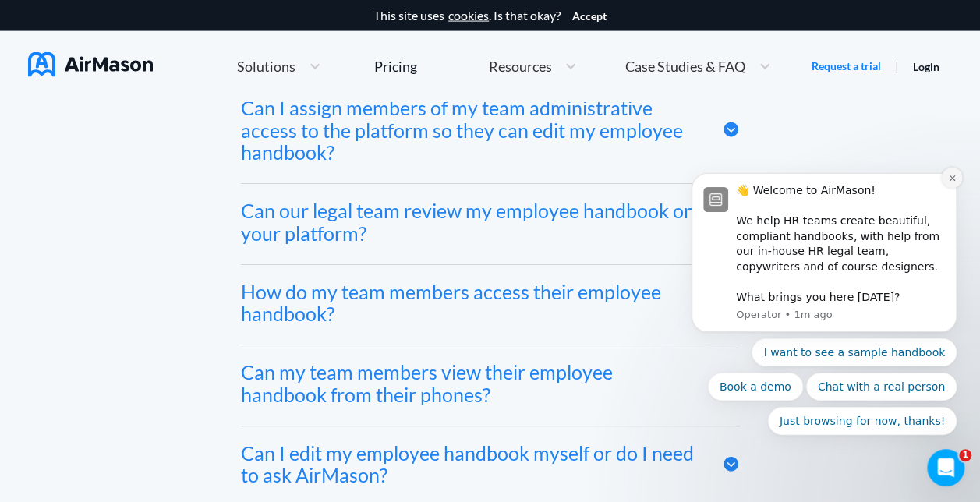 The height and width of the screenshot is (502, 980). I want to click on button: Quick reply: Book a demo, so click(87, 231).